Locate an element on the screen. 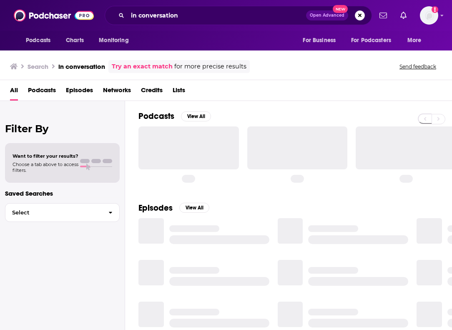 This screenshot has width=452, height=330. button: Select is located at coordinates (62, 212).